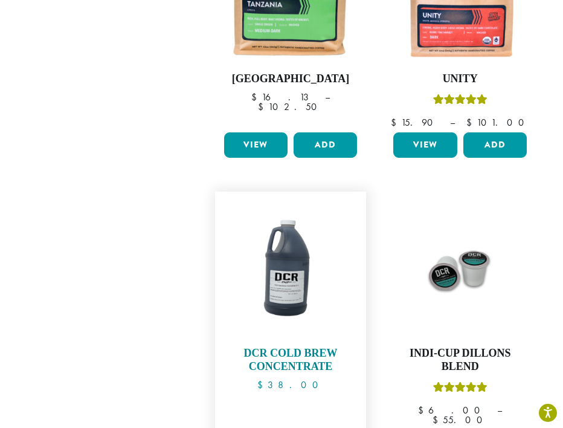 The width and height of the screenshot is (563, 428). I want to click on a: Indi-Cup Dillons BlendRated 5.00 out of 5, so click(460, 311).